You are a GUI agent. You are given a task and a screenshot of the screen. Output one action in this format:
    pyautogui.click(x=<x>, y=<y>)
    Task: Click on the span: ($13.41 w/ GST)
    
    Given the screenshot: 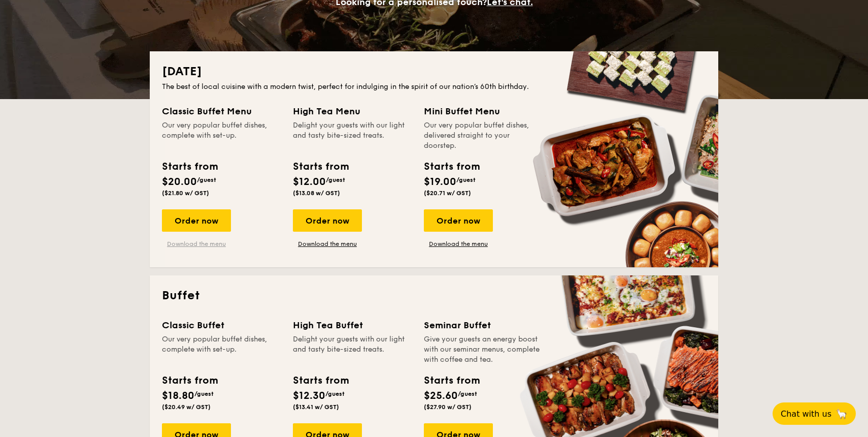 What is the action you would take?
    pyautogui.click(x=316, y=406)
    